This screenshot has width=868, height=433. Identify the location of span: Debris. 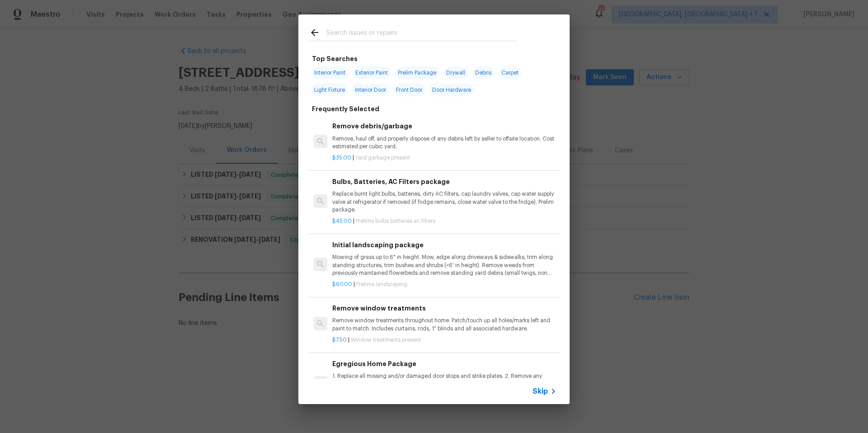
(483, 73).